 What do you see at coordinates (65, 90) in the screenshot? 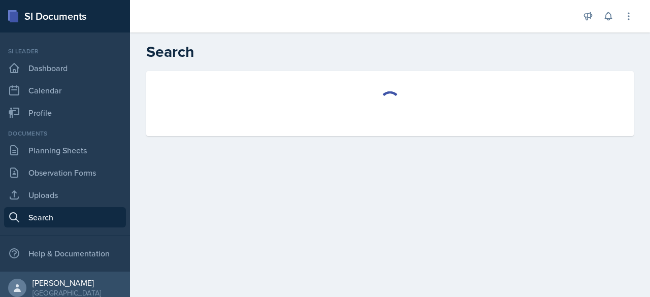
I see `a: Calendar` at bounding box center [65, 90].